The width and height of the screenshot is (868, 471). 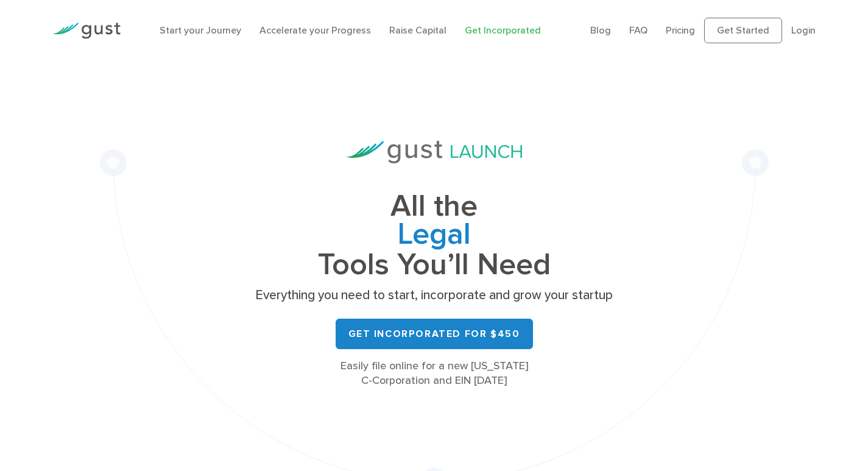 I want to click on a: FAQ, so click(x=639, y=30).